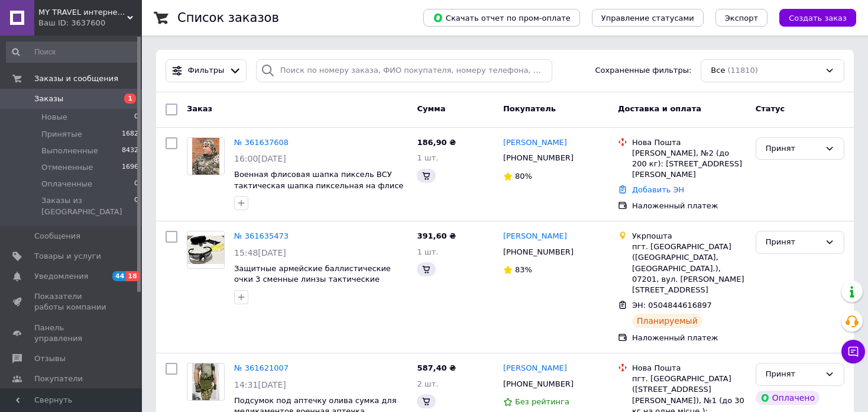 This screenshot has width=868, height=412. Describe the element at coordinates (671, 305) in the screenshot. I see `span: ЭН: 0504844616897` at that location.